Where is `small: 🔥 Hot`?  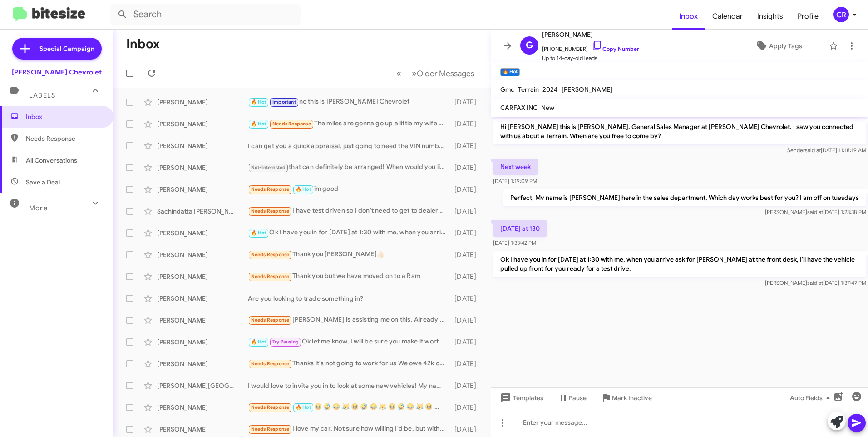
small: 🔥 Hot is located at coordinates (510, 72).